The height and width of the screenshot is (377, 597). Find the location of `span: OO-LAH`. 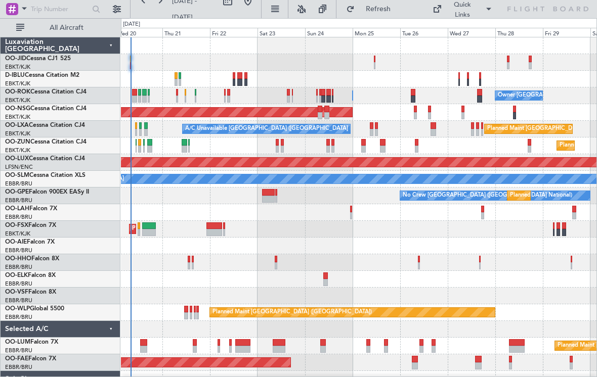

span: OO-LAH is located at coordinates (17, 209).